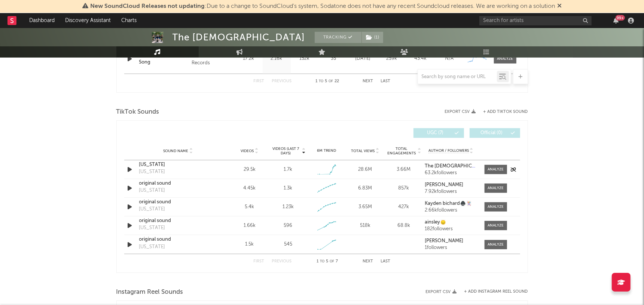  What do you see at coordinates (493, 292) in the screenshot?
I see `div: + Add Instagram Reel Sound` at bounding box center [493, 292].